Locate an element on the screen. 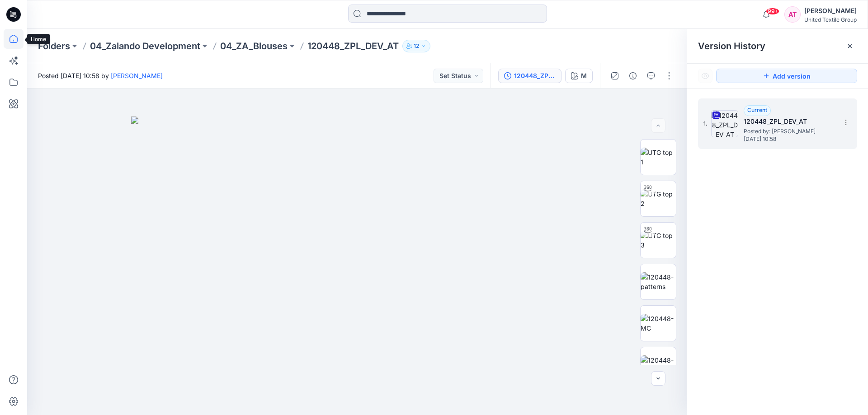 This screenshot has height=415, width=868. img: 120448-wrkm is located at coordinates (658, 365).